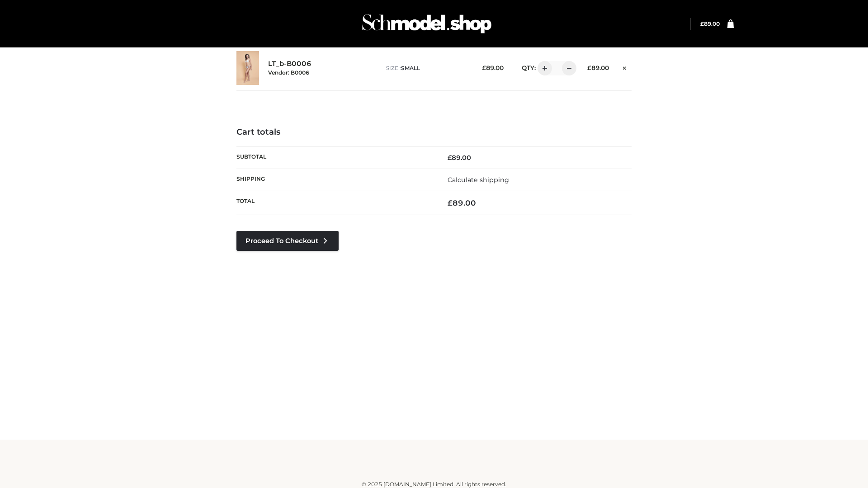  What do you see at coordinates (427, 24) in the screenshot?
I see `a: Schmodel Admin 964` at bounding box center [427, 24].